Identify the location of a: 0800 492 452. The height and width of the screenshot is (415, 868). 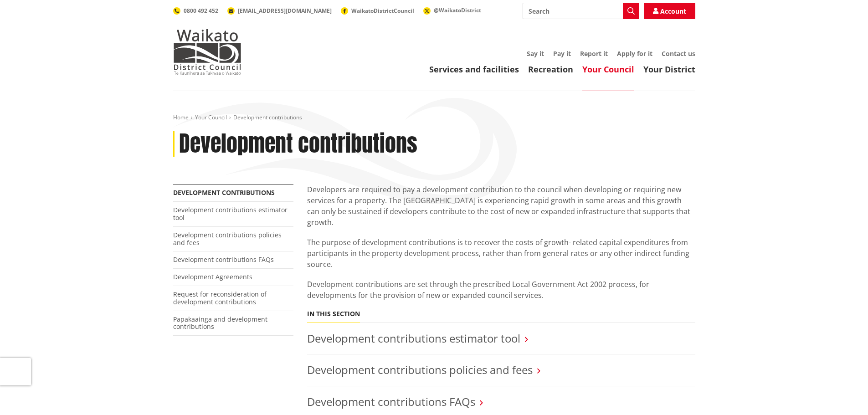
(196, 11).